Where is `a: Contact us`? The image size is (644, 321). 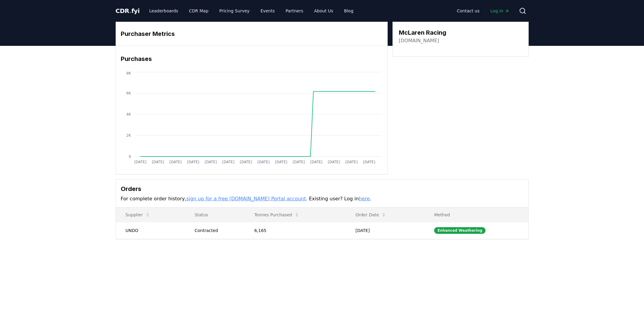
a: Contact us is located at coordinates (468, 11).